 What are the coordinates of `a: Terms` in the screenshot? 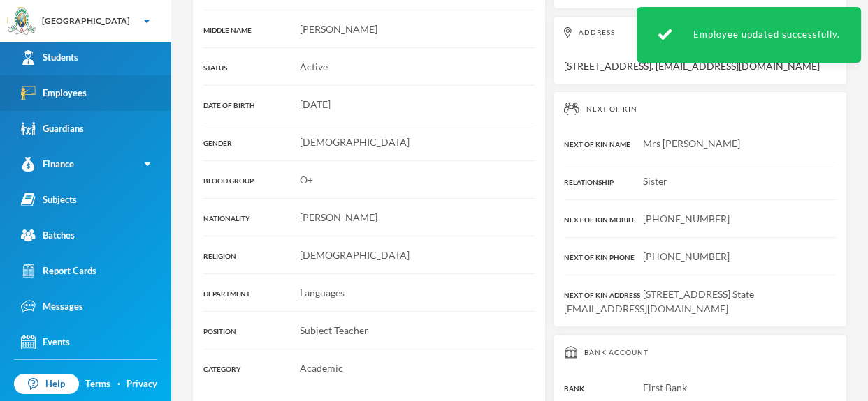 It's located at (98, 385).